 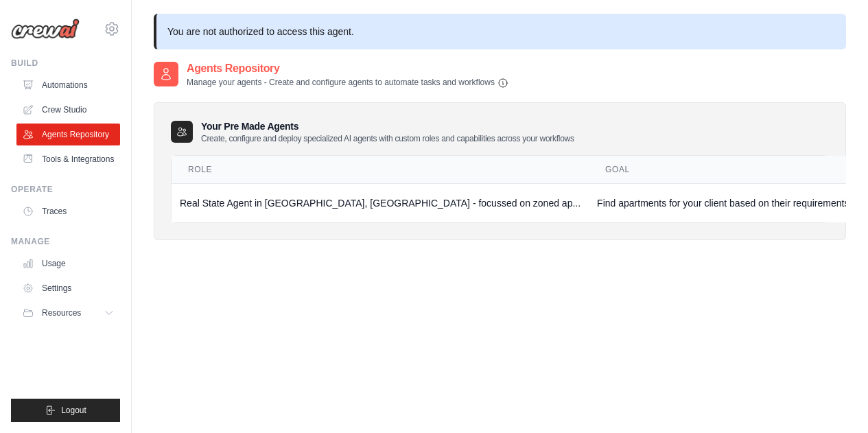 What do you see at coordinates (68, 289) in the screenshot?
I see `a: Settings` at bounding box center [68, 289].